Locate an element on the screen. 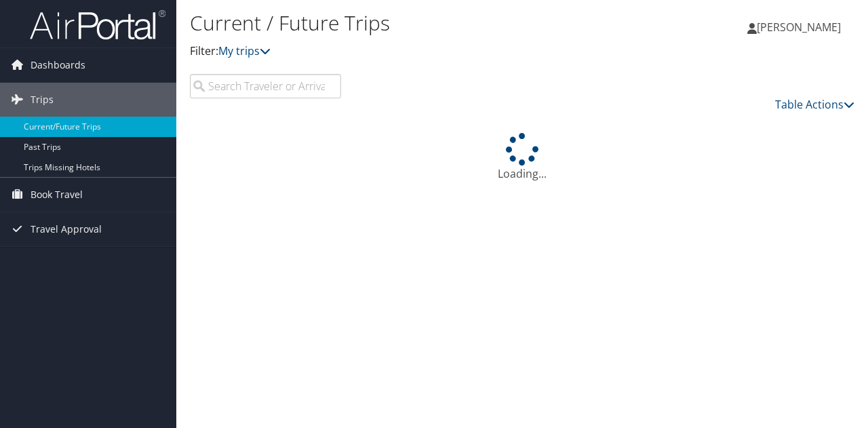 This screenshot has width=868, height=428. a: Table Actions is located at coordinates (815, 104).